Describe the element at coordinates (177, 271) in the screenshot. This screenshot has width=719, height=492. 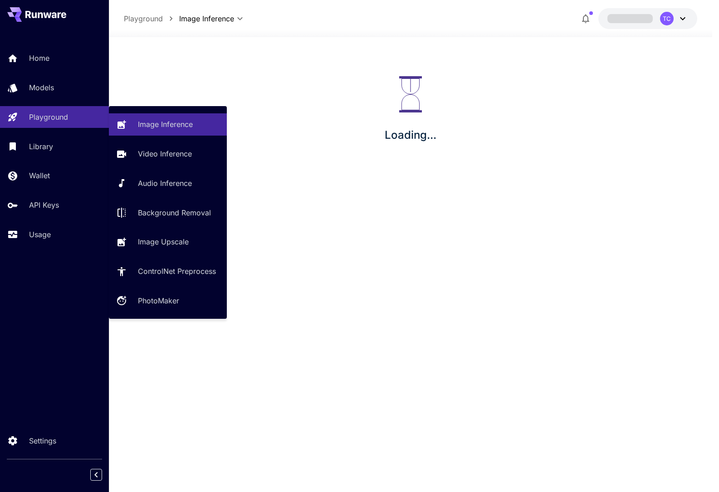
I see `p: ControlNet Preprocess` at that location.